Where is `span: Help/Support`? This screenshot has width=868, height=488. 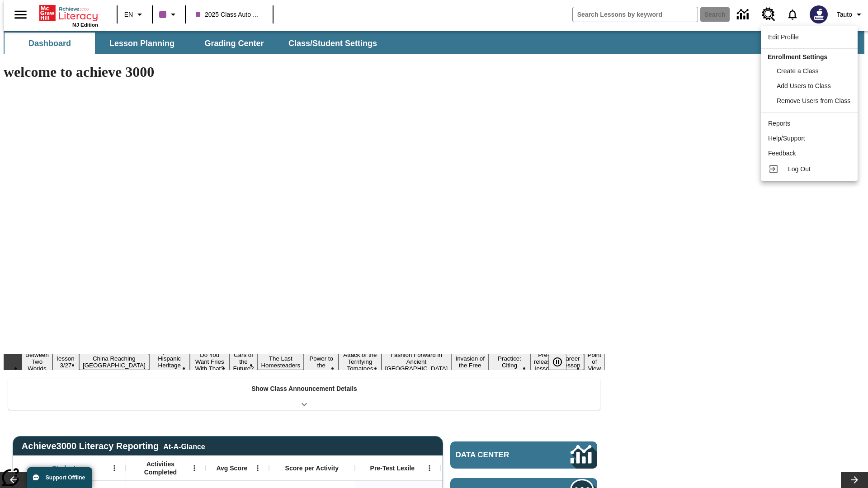 span: Help/Support is located at coordinates (786, 138).